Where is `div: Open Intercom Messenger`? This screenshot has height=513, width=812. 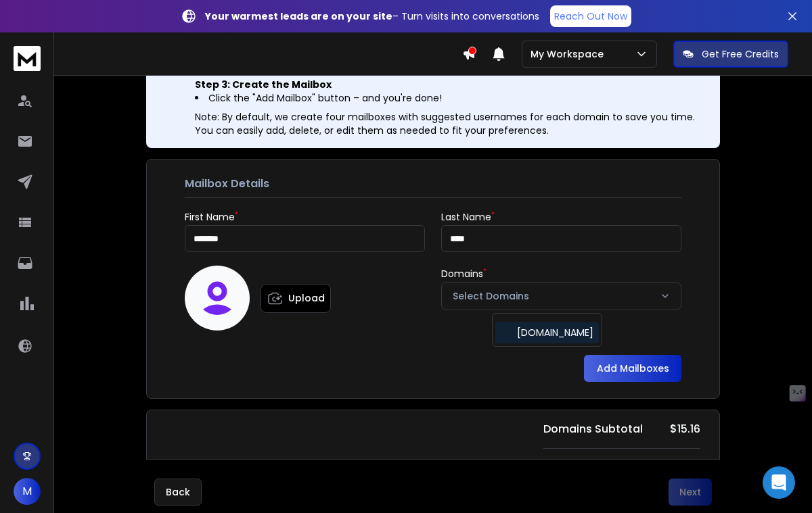 div: Open Intercom Messenger is located at coordinates (779, 483).